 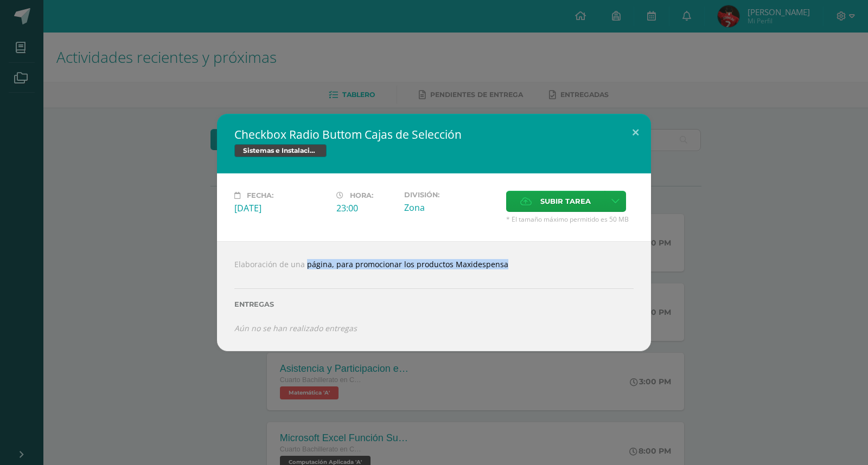 What do you see at coordinates (570, 219) in the screenshot?
I see `span: * El tamaño máximo permitido es 50 MB` at bounding box center [570, 219].